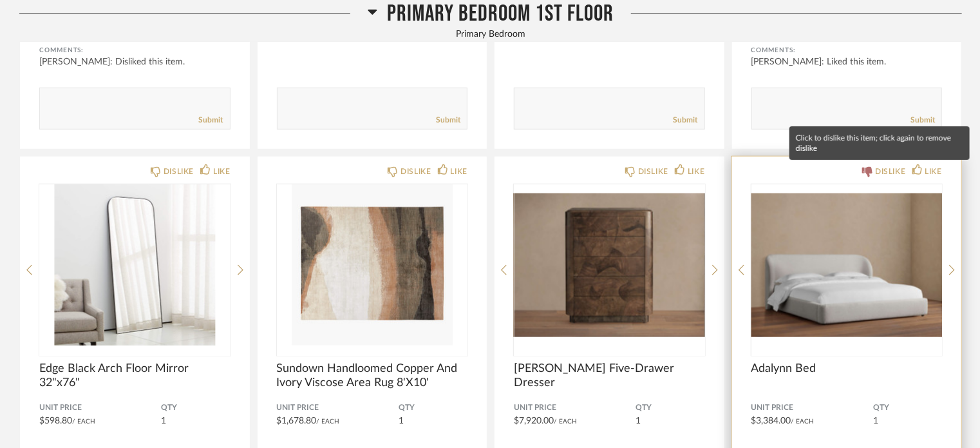  I want to click on span: $598.80, so click(55, 421).